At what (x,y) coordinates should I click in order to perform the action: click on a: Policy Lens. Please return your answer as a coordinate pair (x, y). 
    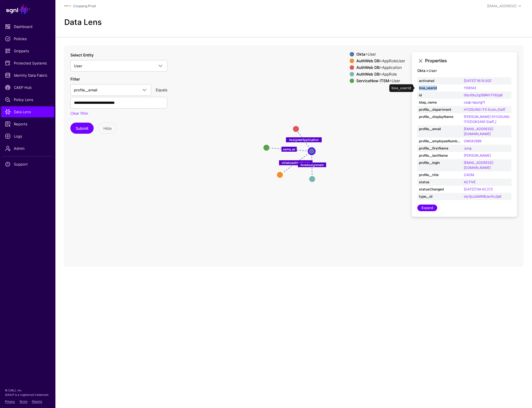
    Looking at the image, I should click on (28, 100).